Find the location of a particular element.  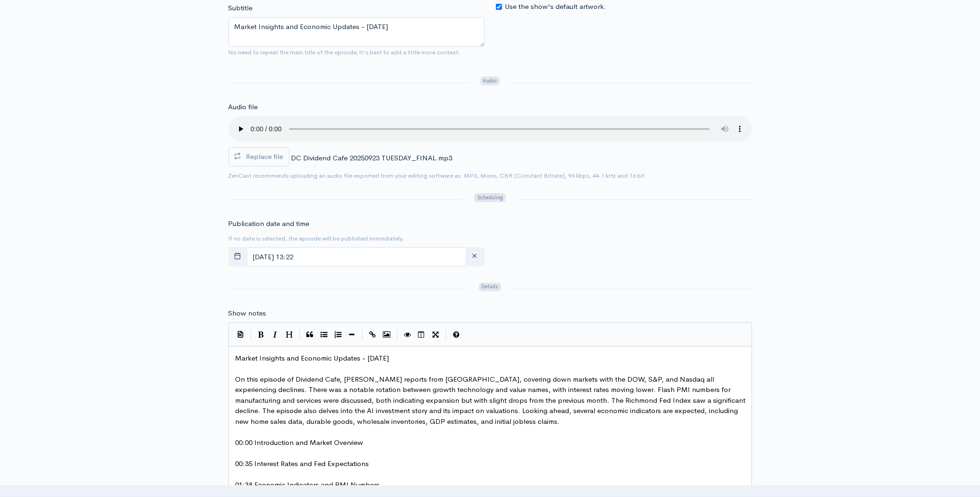

span: 00:00 Introduction and Market Overview is located at coordinates (300, 442).